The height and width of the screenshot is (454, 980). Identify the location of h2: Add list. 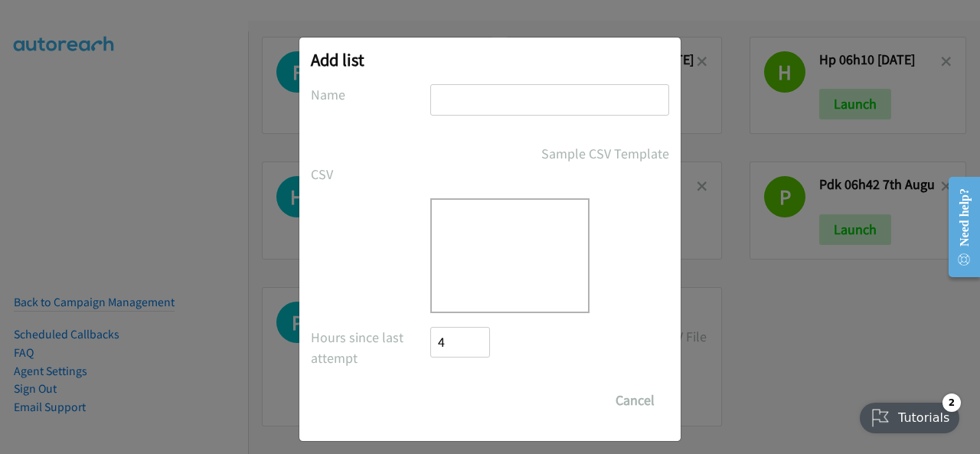
(490, 60).